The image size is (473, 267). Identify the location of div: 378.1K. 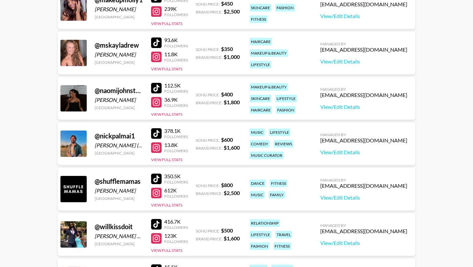
(176, 131).